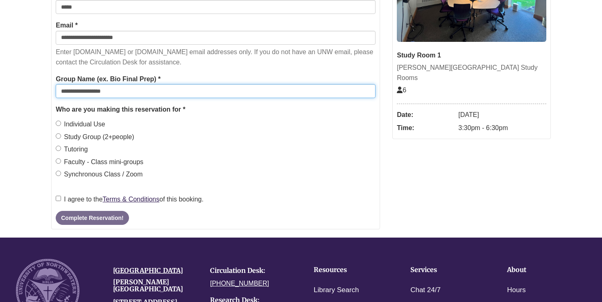 The width and height of the screenshot is (602, 302). I want to click on label: Tutoring, so click(72, 149).